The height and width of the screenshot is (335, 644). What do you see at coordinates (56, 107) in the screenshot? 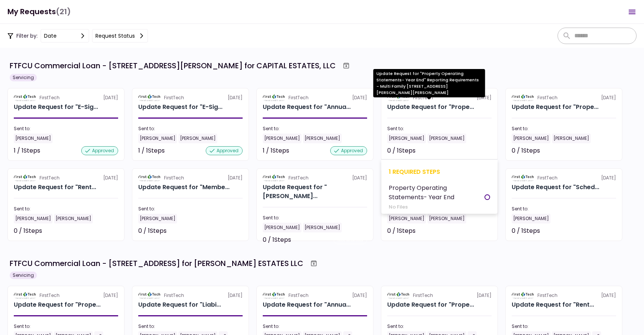
I see `div: Update Request for "E-Sign Consent" Reporting Requirements - Guarantor Govardhan Gayam` at bounding box center [56, 107].